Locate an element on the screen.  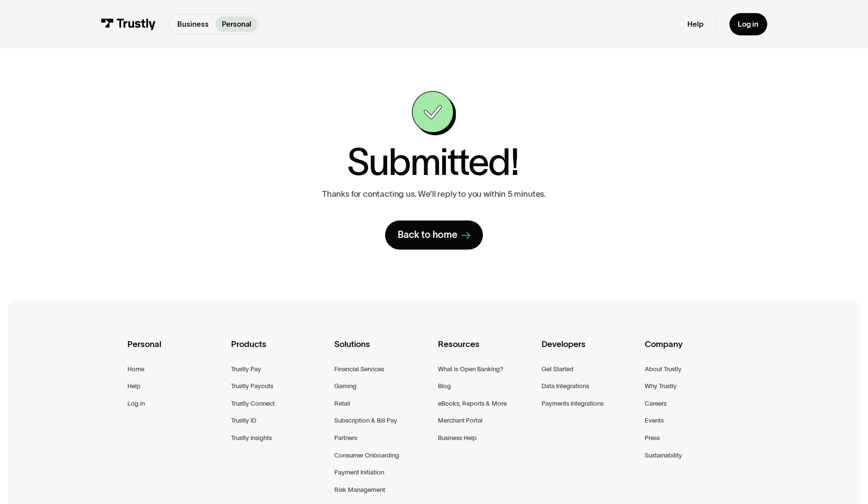
div: Solutions is located at coordinates (382, 350).